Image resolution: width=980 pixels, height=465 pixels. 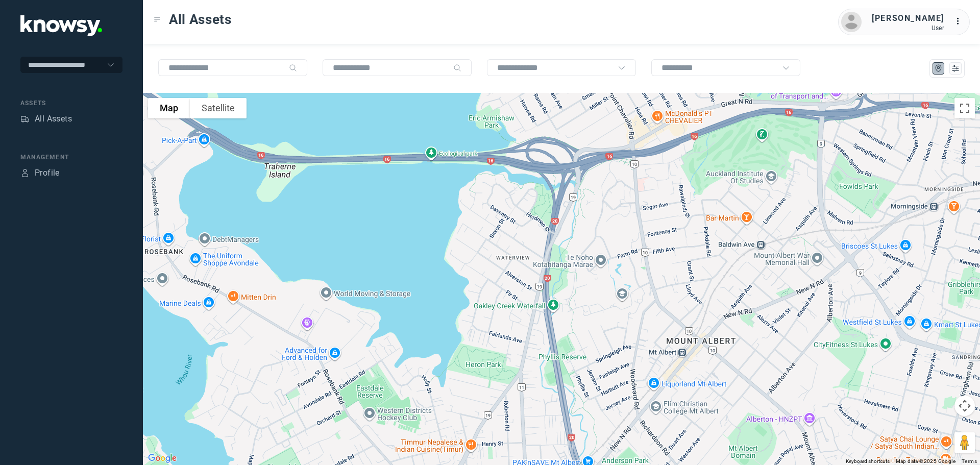 I want to click on a: ProfileProfile, so click(x=40, y=173).